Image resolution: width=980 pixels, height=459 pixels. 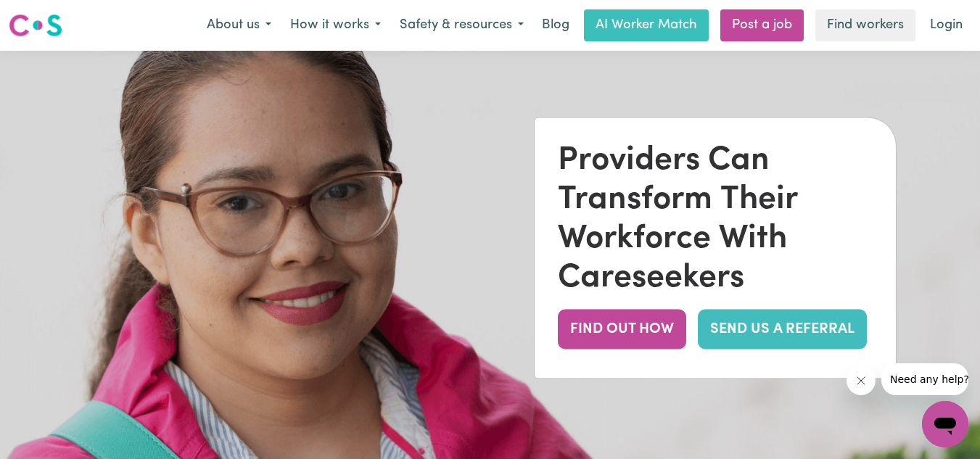 I want to click on span: Need any help?, so click(x=48, y=16).